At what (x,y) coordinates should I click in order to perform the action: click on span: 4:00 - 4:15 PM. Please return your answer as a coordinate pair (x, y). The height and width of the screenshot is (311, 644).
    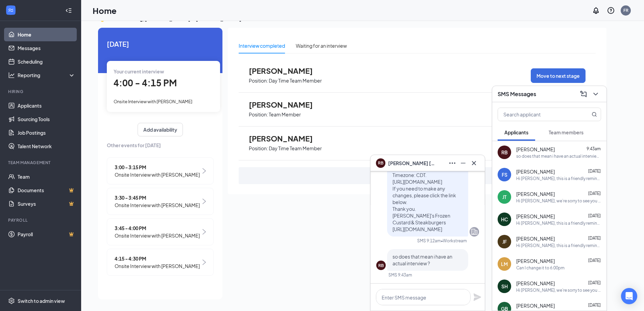
    Looking at the image, I should click on (145, 83).